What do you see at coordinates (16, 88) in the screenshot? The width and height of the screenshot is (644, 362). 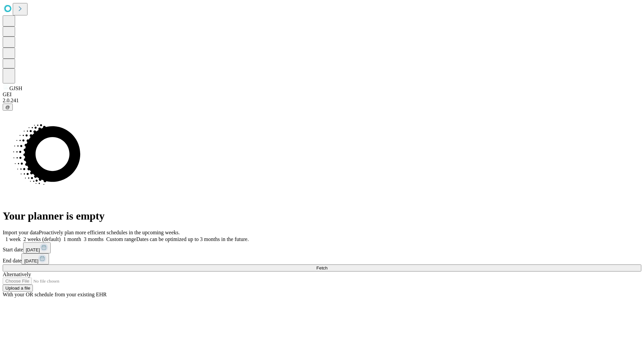 I see `span: GJSH` at bounding box center [16, 88].